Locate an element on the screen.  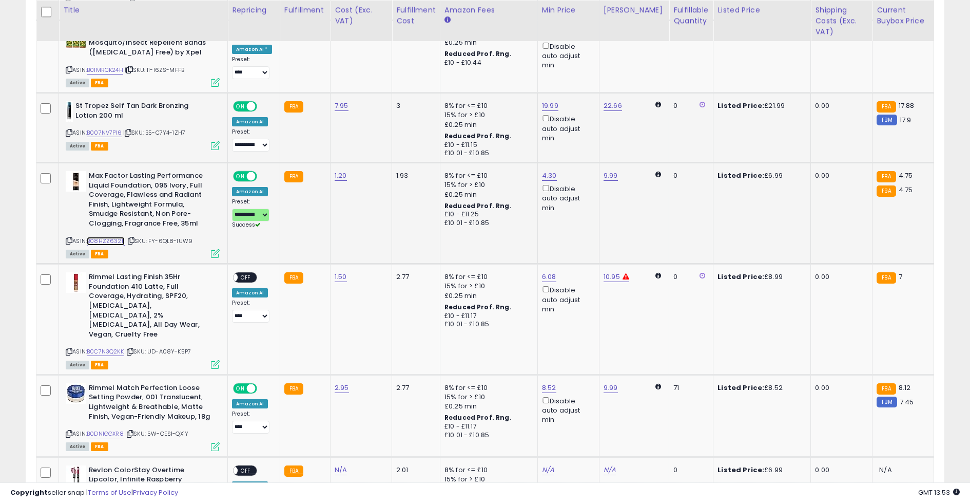
a: 1.20 is located at coordinates (341, 176).